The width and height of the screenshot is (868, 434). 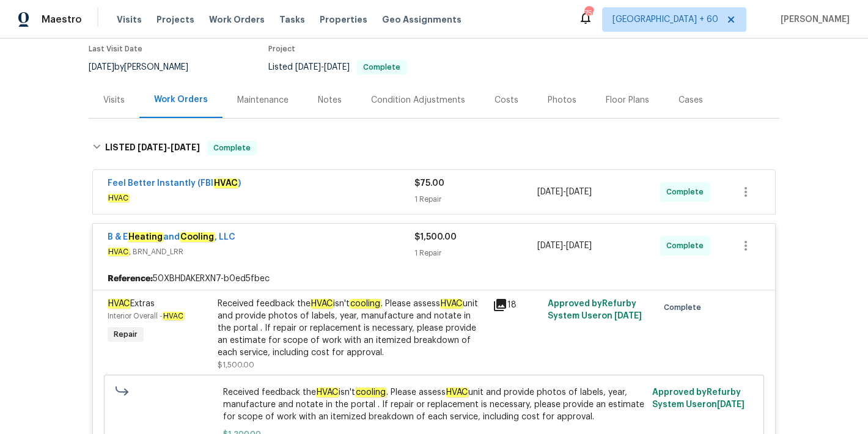 I want to click on div: Condition Adjustments, so click(x=418, y=100).